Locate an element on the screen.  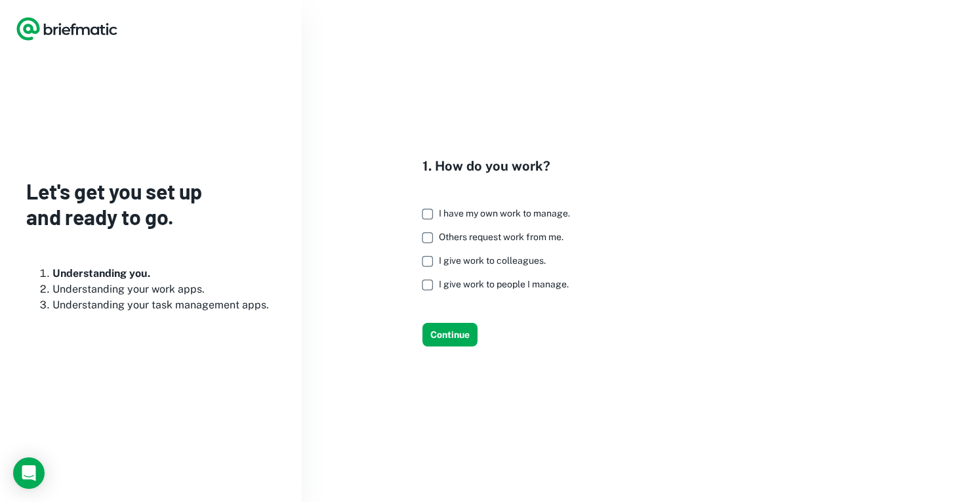
span: Others request work from me. is located at coordinates (502, 237).